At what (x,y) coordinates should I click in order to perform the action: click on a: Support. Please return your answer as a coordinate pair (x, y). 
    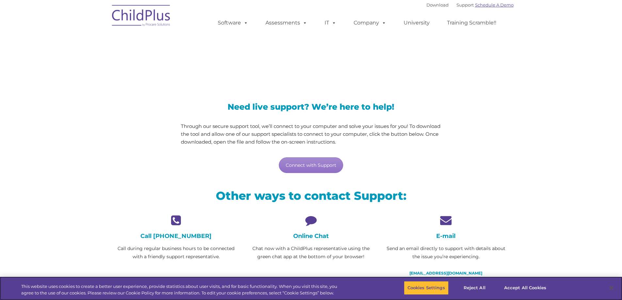
    Looking at the image, I should click on (465, 5).